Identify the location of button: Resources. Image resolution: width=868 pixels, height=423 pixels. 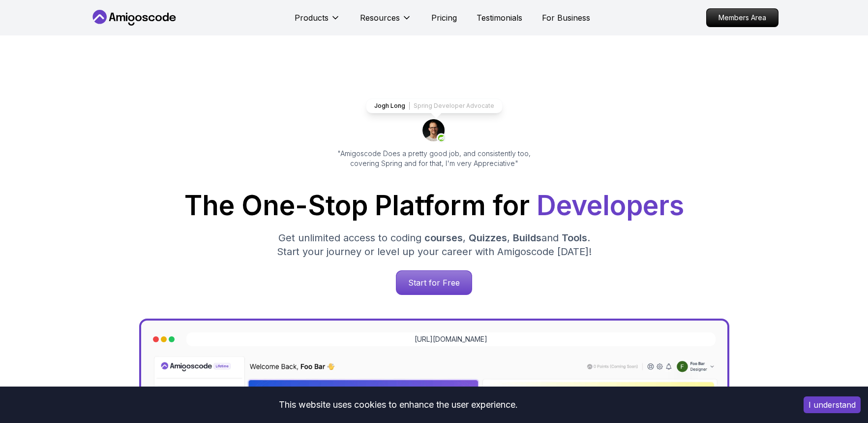
(386, 22).